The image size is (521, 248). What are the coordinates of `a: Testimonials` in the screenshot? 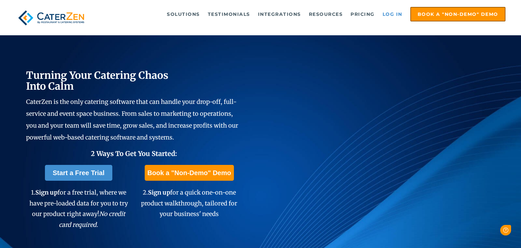 It's located at (229, 14).